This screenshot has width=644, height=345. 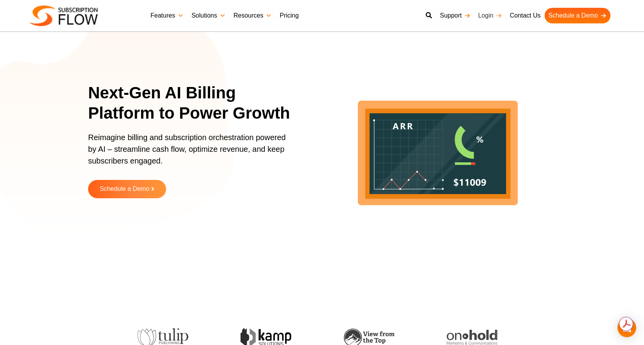 I want to click on p: Reimagine billing and subscription orchestration powered by AI – streamline cash flow, optimize r..., so click(x=190, y=153).